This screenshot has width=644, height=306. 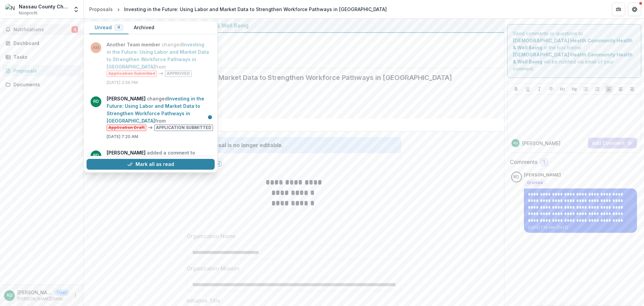 What do you see at coordinates (76, 10) in the screenshot?
I see `button: Open entity switcher` at bounding box center [76, 10].